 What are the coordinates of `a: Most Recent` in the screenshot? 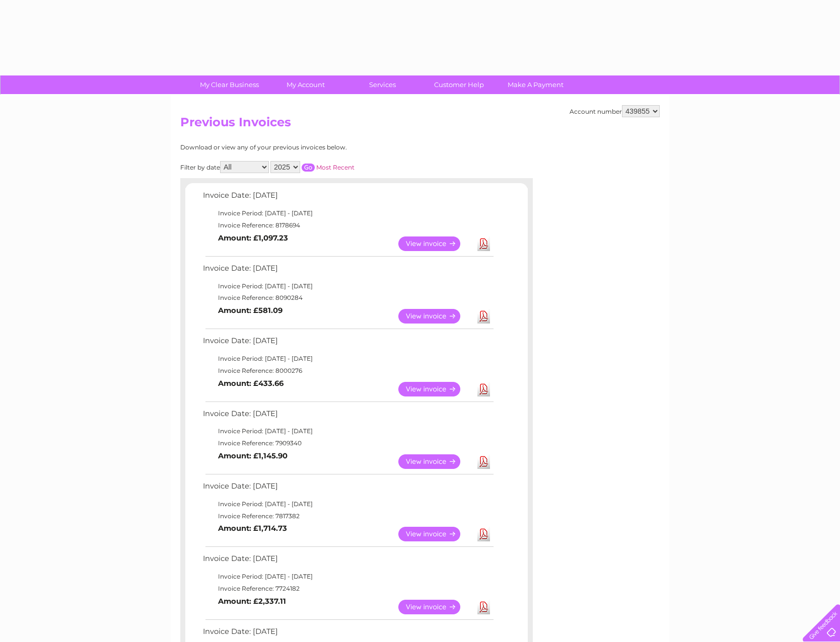 It's located at (335, 167).